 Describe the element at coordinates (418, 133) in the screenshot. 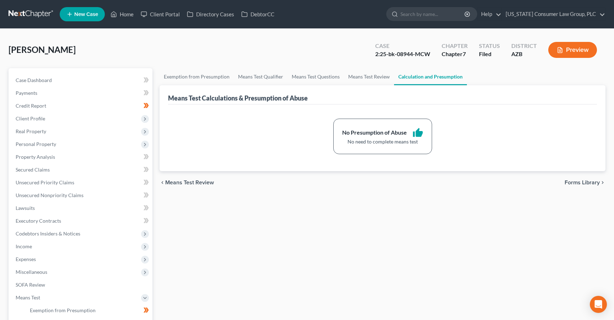

I see `i: thumb_up` at that location.